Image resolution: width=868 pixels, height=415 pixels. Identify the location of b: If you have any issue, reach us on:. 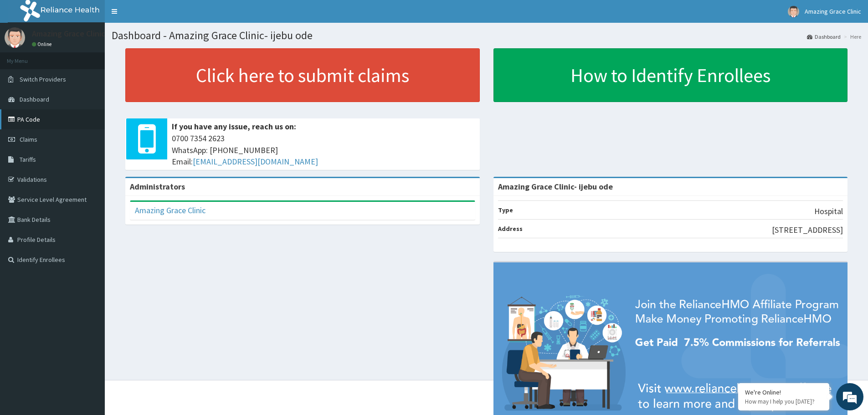
(234, 126).